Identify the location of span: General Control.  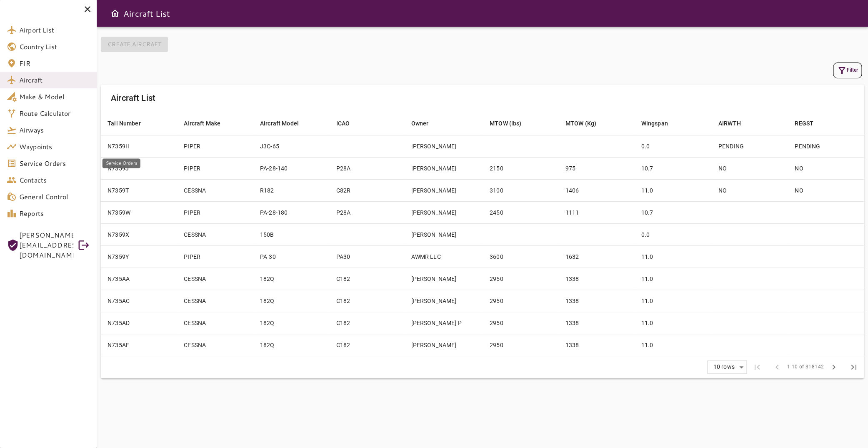
(55, 197).